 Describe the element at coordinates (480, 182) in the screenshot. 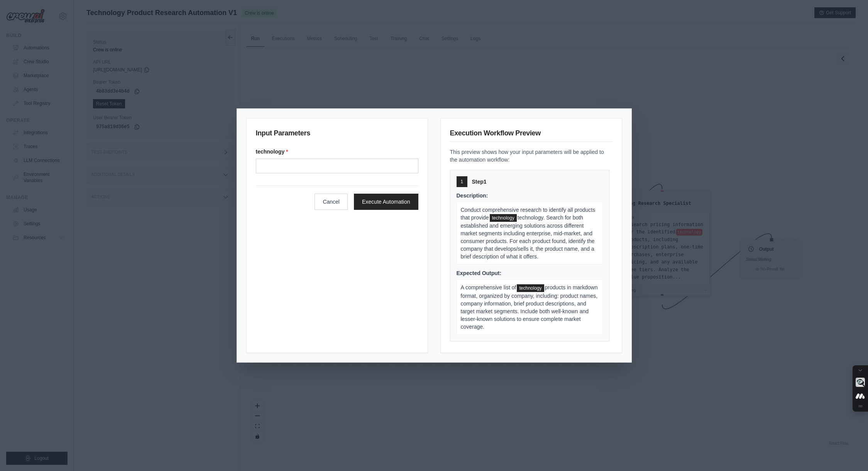

I see `span: Step 1` at that location.